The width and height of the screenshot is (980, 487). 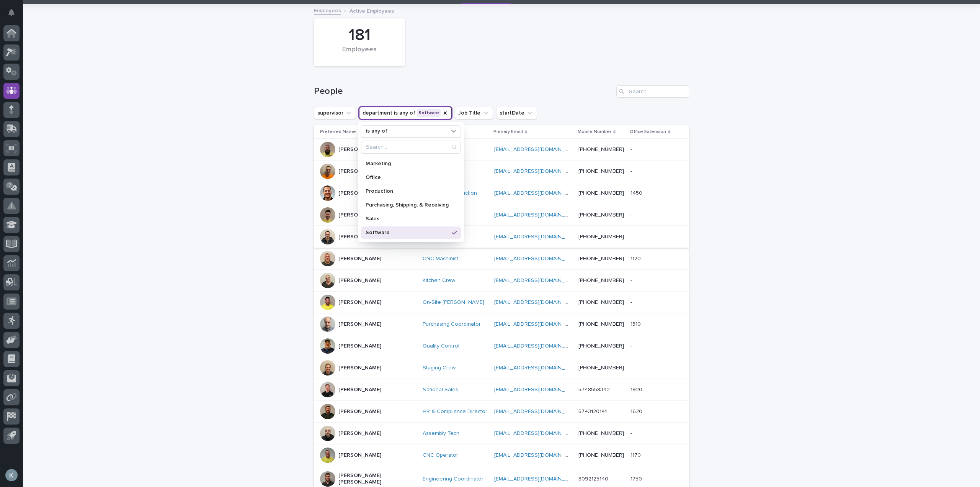 I want to click on a: Kitchen Crew, so click(x=439, y=281).